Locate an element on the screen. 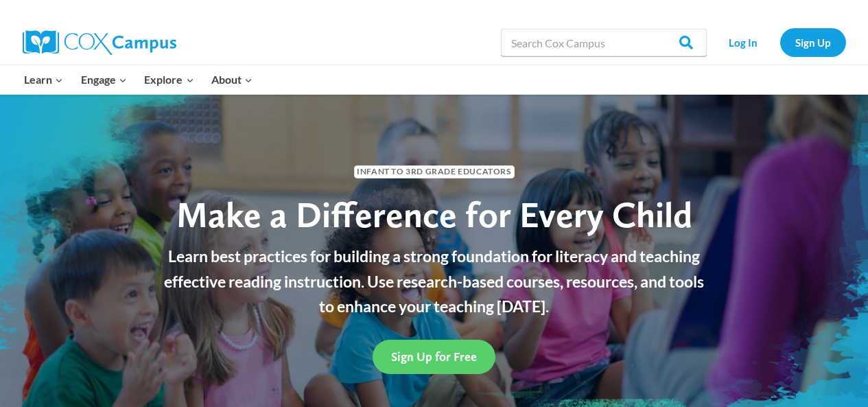 The image size is (868, 407). a: Log In is located at coordinates (743, 42).